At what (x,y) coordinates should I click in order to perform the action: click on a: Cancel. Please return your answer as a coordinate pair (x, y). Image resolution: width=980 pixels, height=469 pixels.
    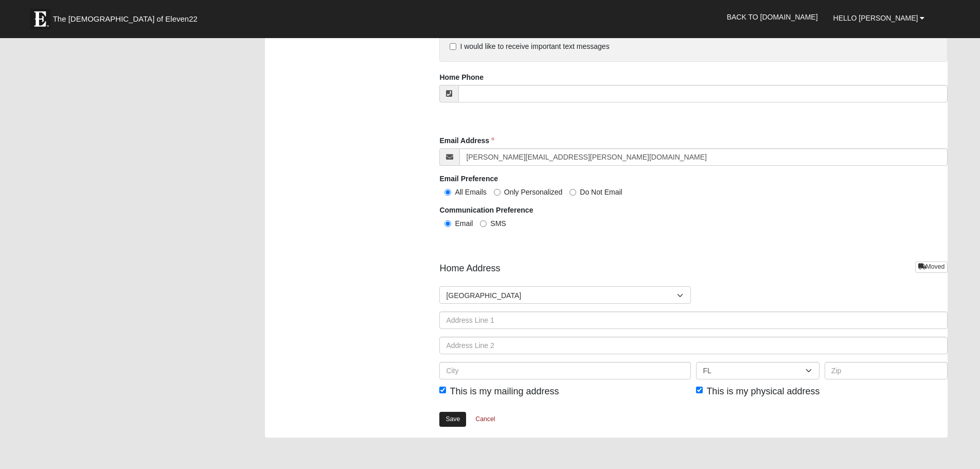
    Looking at the image, I should click on (485, 419).